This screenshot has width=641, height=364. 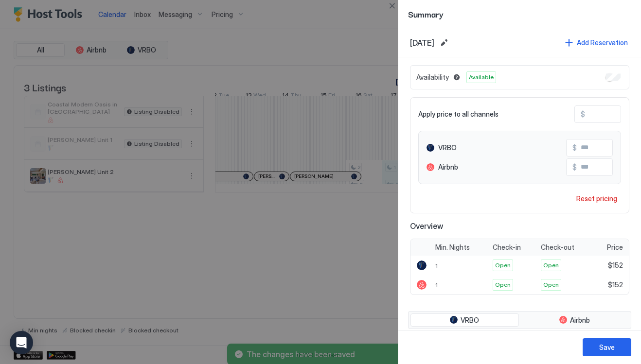 I want to click on button: Reset pricing, so click(x=597, y=198).